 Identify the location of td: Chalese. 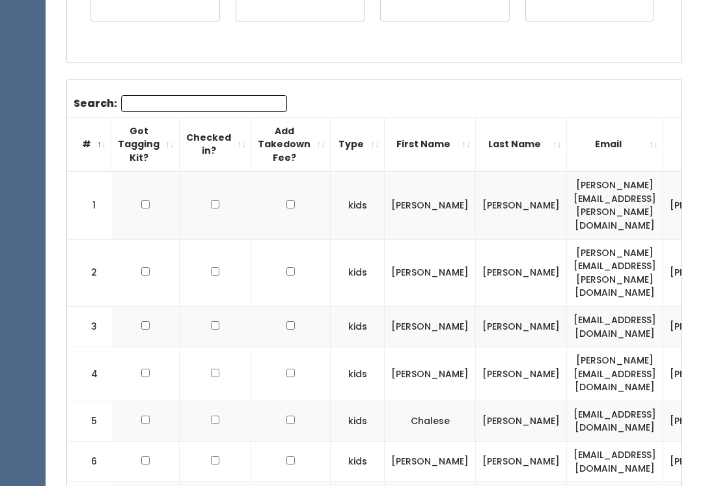
(430, 421).